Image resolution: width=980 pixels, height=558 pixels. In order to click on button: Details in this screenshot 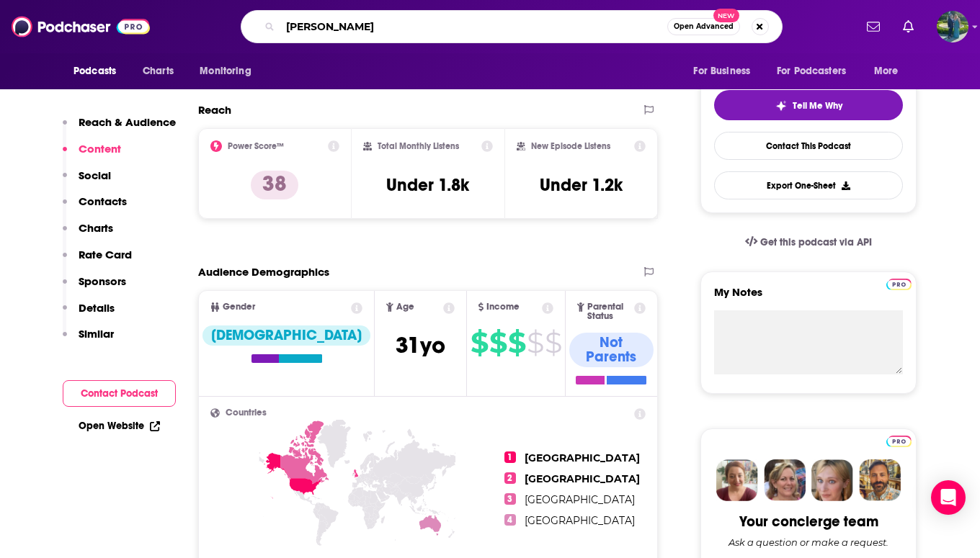, I will do `click(89, 314)`.